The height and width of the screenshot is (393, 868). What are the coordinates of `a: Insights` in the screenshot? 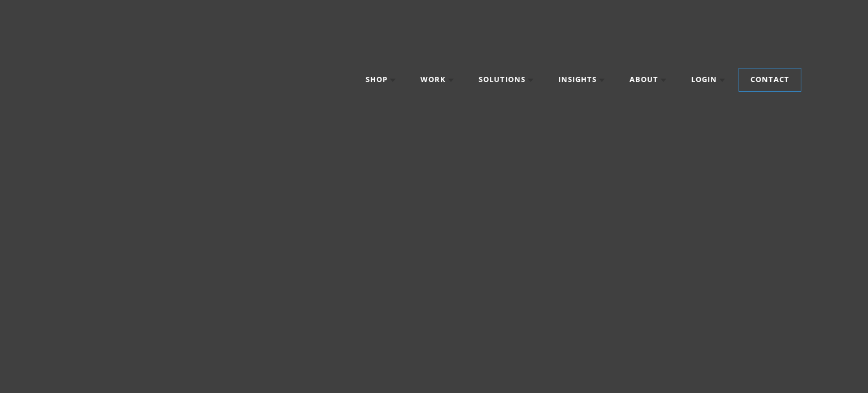 It's located at (582, 80).